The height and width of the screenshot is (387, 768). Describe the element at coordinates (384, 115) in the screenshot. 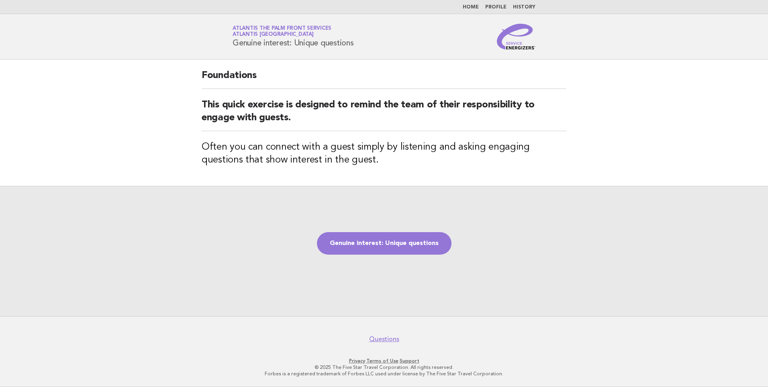

I see `h2: This quick exercise is designed to remind the team of their responsibility to engage with guests.` at that location.